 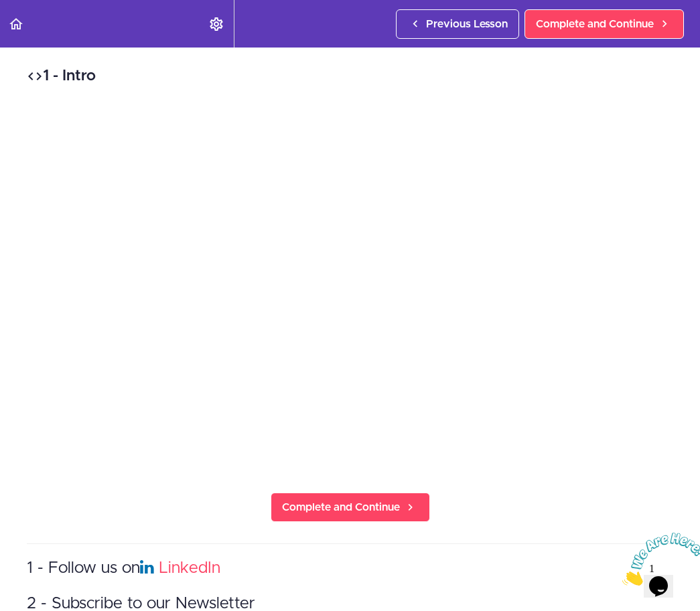 I want to click on img: Chat attention grabber, so click(x=47, y=31).